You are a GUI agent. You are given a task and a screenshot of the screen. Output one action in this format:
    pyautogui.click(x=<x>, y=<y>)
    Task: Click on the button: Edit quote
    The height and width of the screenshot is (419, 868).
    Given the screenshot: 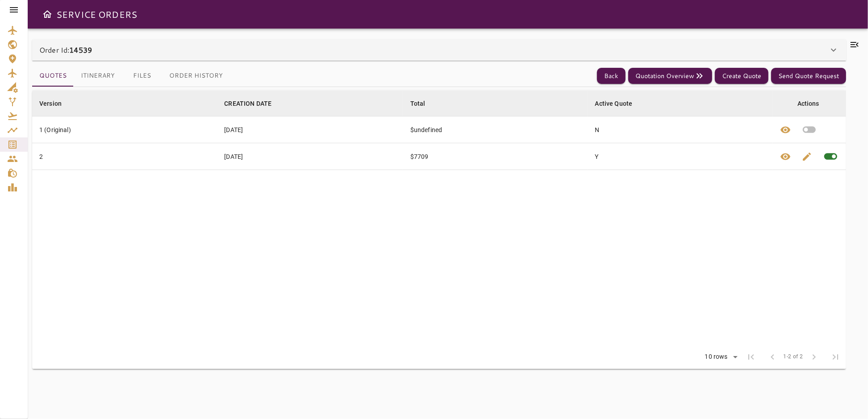 What is the action you would take?
    pyautogui.click(x=807, y=156)
    